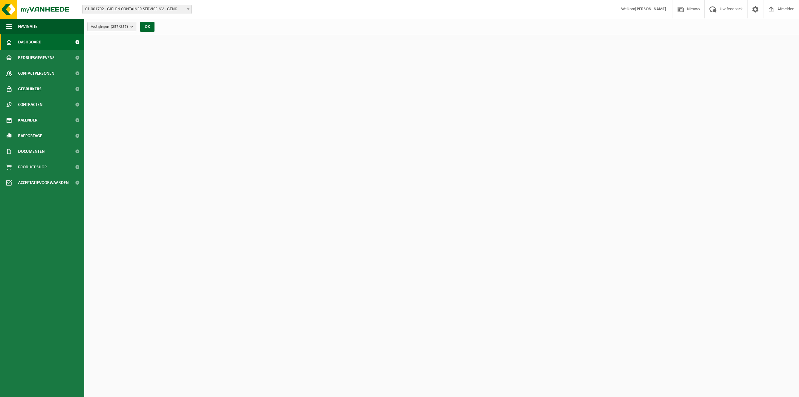 This screenshot has height=397, width=799. What do you see at coordinates (36, 73) in the screenshot?
I see `span: Contactpersonen` at bounding box center [36, 73].